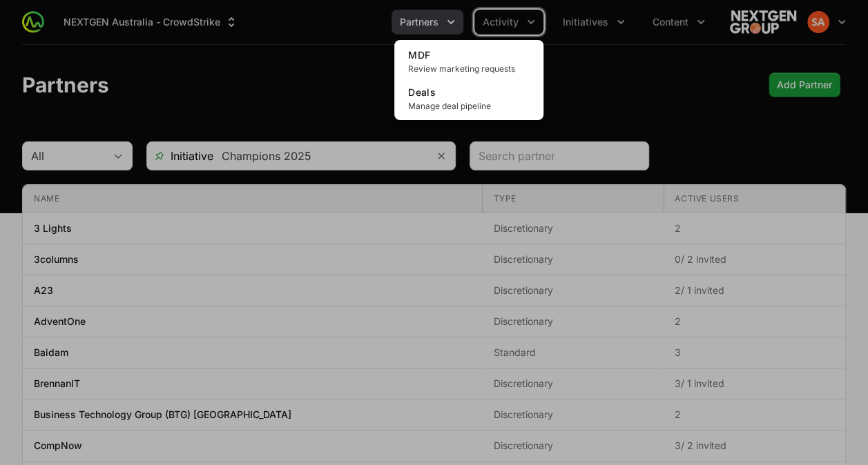  Describe the element at coordinates (469, 62) in the screenshot. I see `a: MDFReview marketing requests` at that location.